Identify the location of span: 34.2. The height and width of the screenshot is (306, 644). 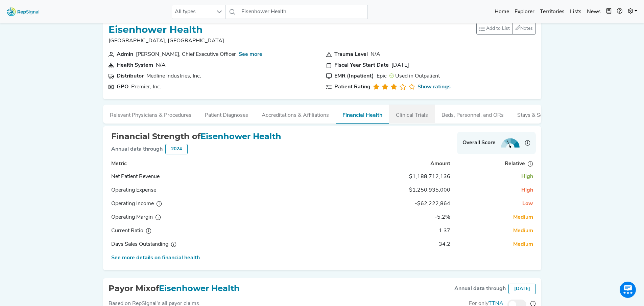
(444, 244).